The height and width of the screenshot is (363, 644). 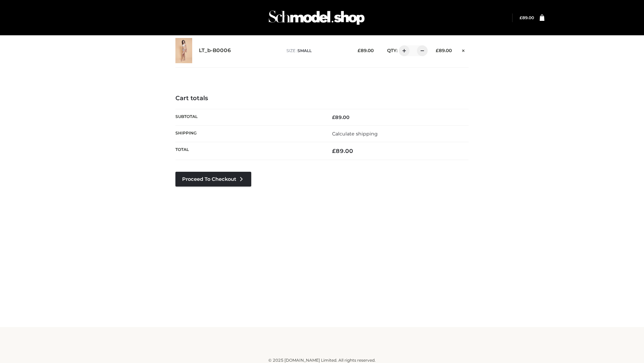 What do you see at coordinates (317, 51) in the screenshot?
I see `p: size :` at bounding box center [317, 51].